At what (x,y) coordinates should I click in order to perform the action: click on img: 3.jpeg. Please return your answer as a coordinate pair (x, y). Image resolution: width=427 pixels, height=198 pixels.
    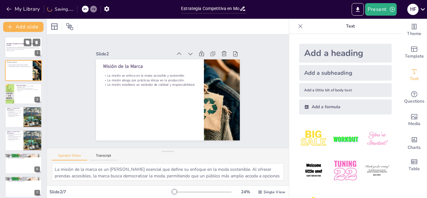
    Looking at the image, I should click on (377, 139).